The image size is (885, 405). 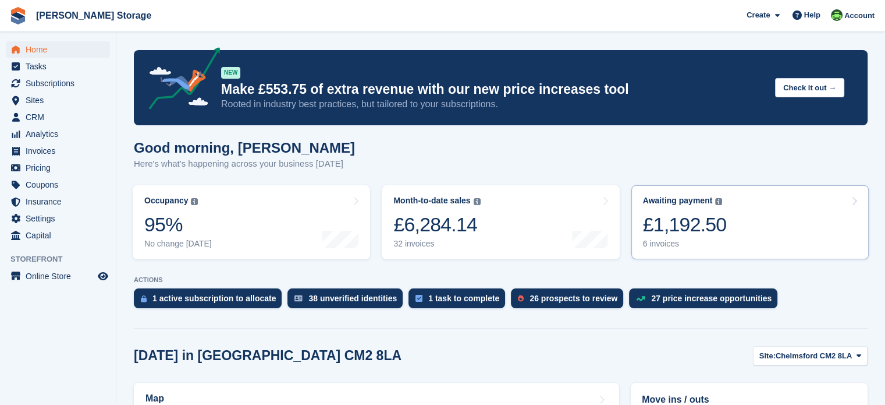 What do you see at coordinates (61, 83) in the screenshot?
I see `span: Subscriptions` at bounding box center [61, 83].